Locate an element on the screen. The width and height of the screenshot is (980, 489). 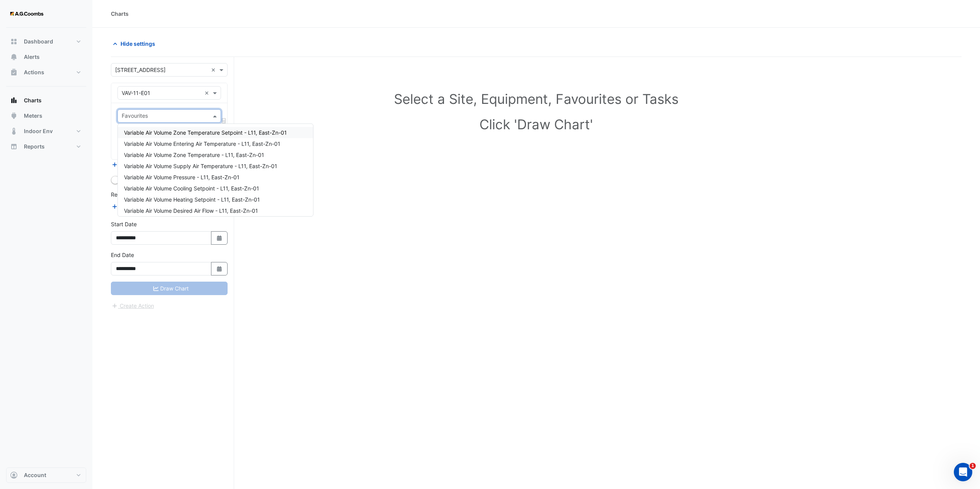
span: Reports is located at coordinates (34, 146).